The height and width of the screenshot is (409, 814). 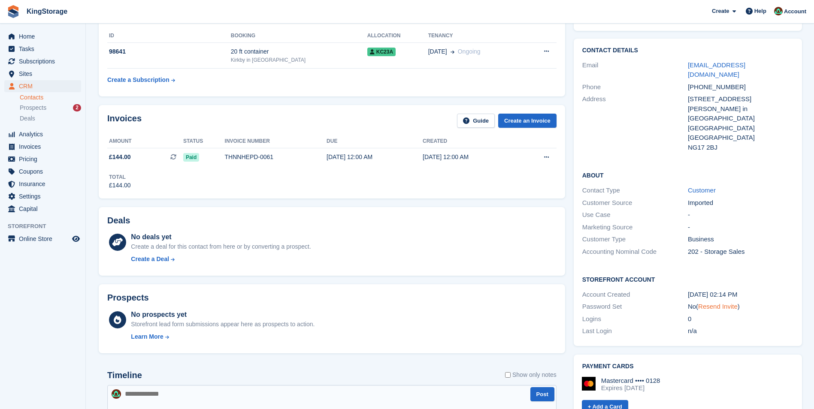 I want to click on div: THNNHEPD-0061, so click(x=276, y=157).